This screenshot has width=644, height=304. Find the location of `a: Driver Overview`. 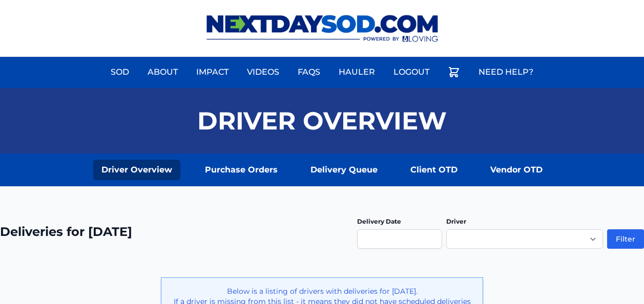

a: Driver Overview is located at coordinates (137, 170).